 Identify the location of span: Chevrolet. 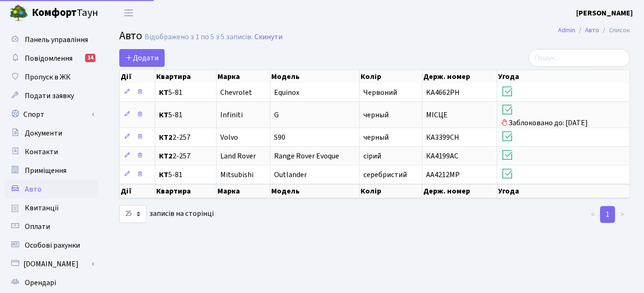
(236, 92).